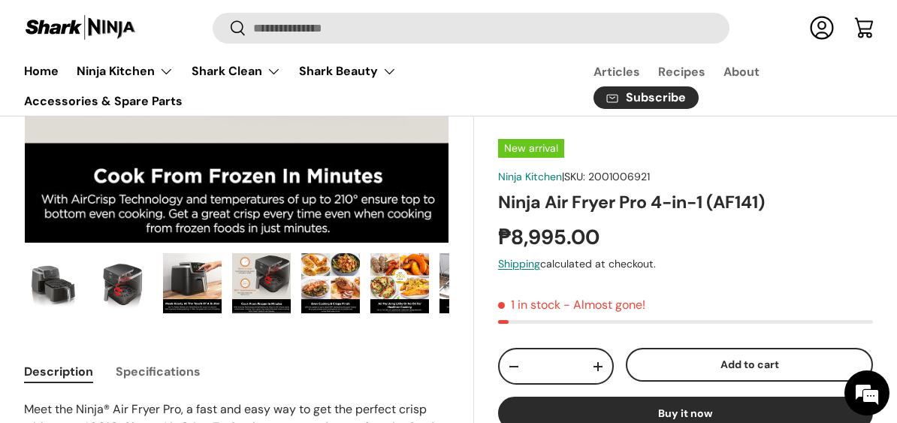  I want to click on p: - Almost gone!, so click(604, 305).